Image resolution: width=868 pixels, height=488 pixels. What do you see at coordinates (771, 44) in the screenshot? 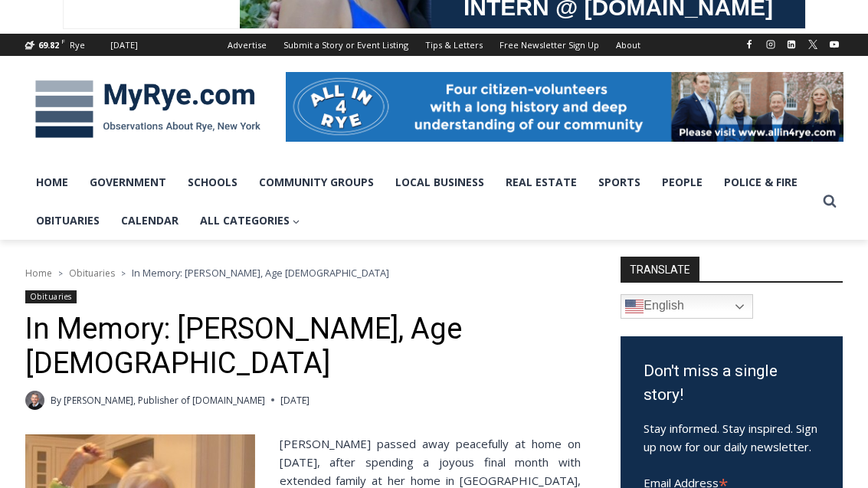
I see `a: Instagram` at bounding box center [771, 44].